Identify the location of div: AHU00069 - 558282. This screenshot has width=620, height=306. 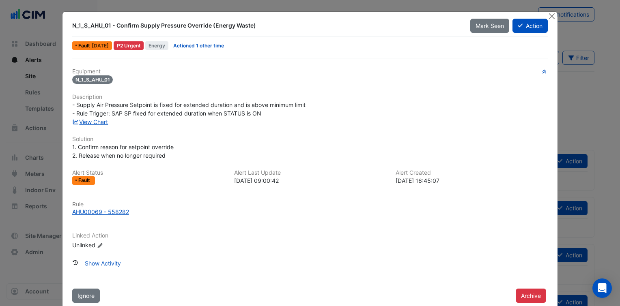
(101, 212).